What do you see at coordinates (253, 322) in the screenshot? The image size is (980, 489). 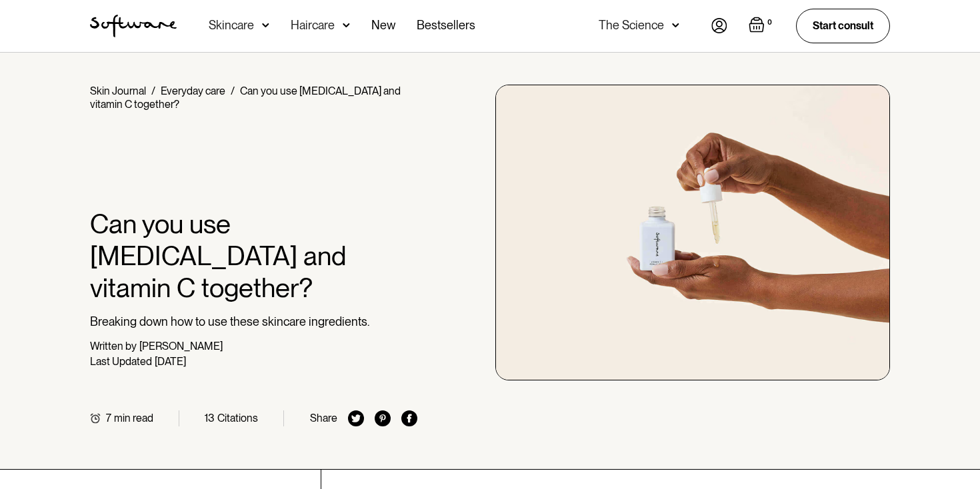 I see `p: Breaking down how to use these skincare ingredients.` at bounding box center [253, 322].